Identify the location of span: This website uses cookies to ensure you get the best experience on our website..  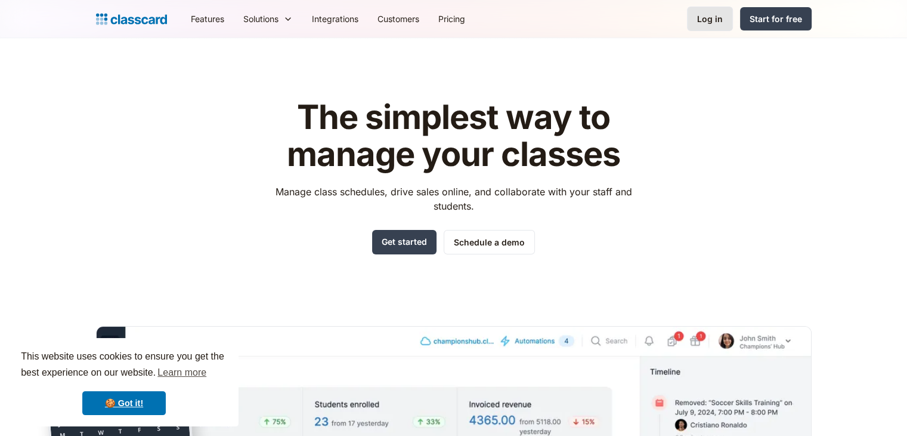
(124, 365).